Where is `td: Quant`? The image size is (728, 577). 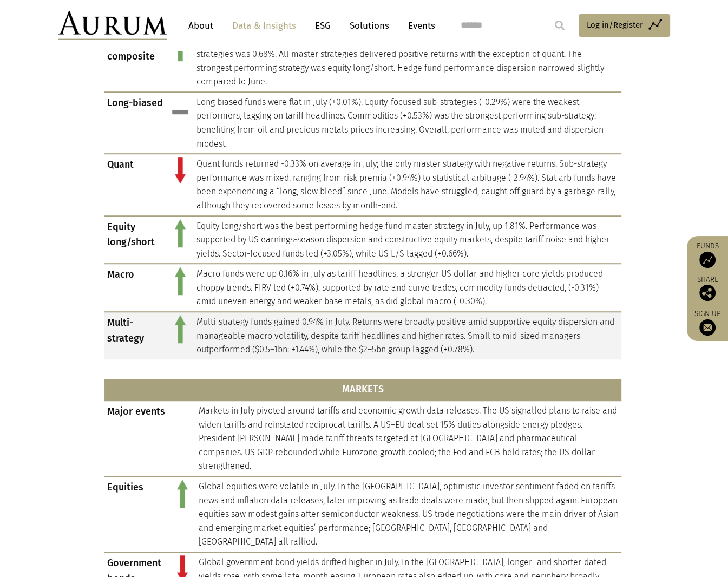 td: Quant is located at coordinates (135, 185).